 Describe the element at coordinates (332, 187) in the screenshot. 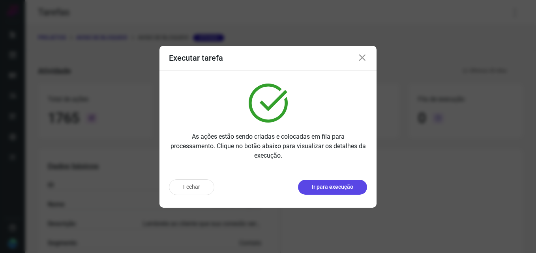

I see `p: Ir para execução` at that location.